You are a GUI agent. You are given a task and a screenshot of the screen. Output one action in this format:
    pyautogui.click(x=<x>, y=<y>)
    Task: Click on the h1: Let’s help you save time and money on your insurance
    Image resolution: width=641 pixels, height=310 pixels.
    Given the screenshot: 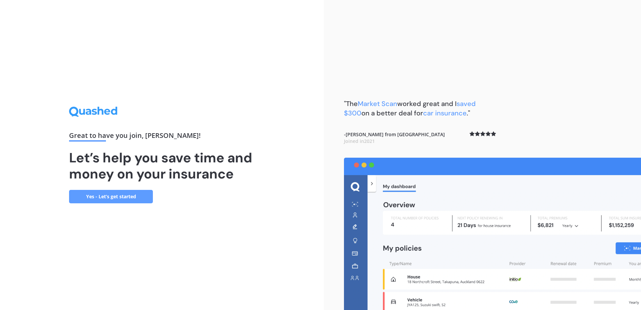 What is the action you would take?
    pyautogui.click(x=162, y=166)
    